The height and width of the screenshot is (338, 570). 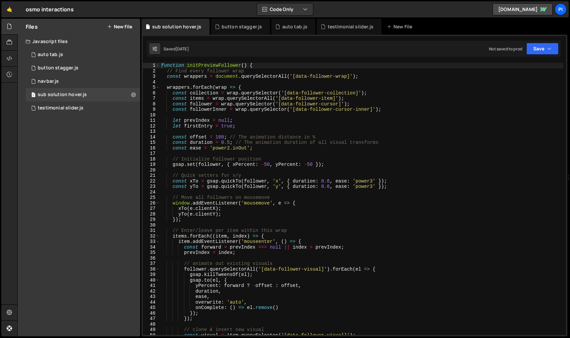 What do you see at coordinates (151, 269) in the screenshot?
I see `div: 38` at bounding box center [151, 269].